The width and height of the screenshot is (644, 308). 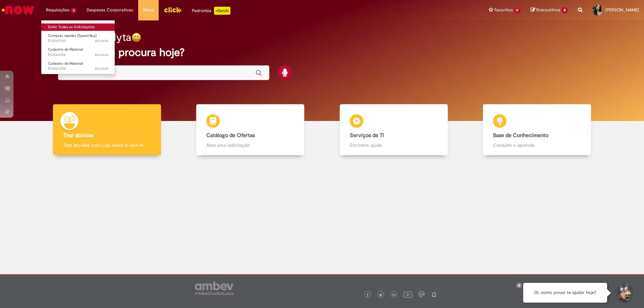 What do you see at coordinates (367, 295) in the screenshot?
I see `img: logo_footer_facebook.png` at bounding box center [367, 295].